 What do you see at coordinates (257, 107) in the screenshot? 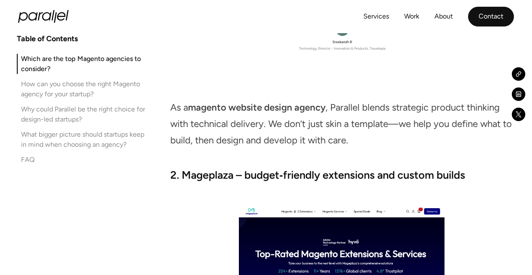
I see `strong: magento website design agency` at bounding box center [257, 107].